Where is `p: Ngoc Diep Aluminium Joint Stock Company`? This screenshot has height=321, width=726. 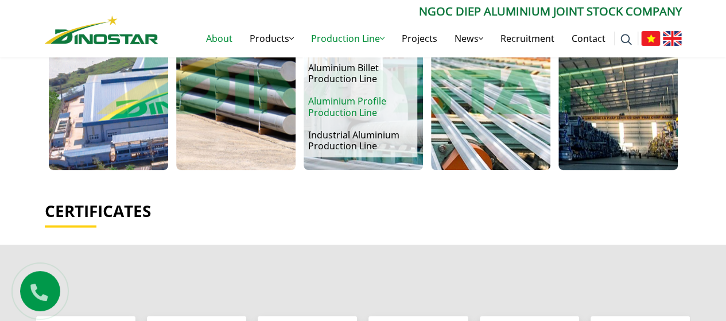
p: Ngoc Diep Aluminium Joint Stock Company is located at coordinates (420, 11).